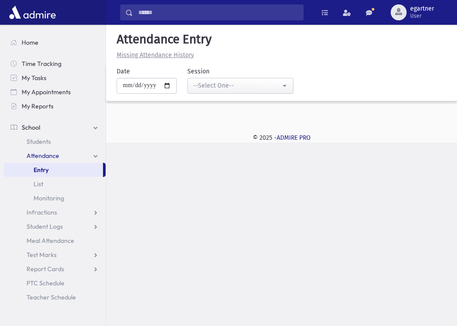  Describe the element at coordinates (54, 297) in the screenshot. I see `a: Teacher Schedule` at that location.